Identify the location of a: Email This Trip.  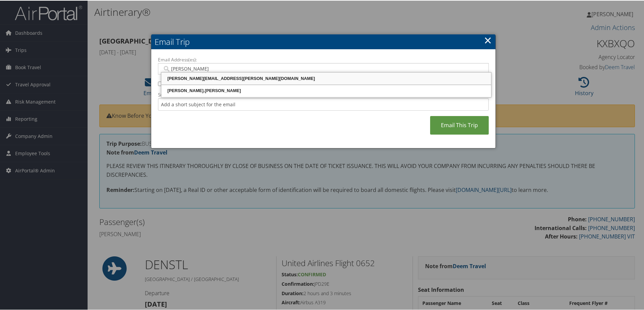
(459, 124).